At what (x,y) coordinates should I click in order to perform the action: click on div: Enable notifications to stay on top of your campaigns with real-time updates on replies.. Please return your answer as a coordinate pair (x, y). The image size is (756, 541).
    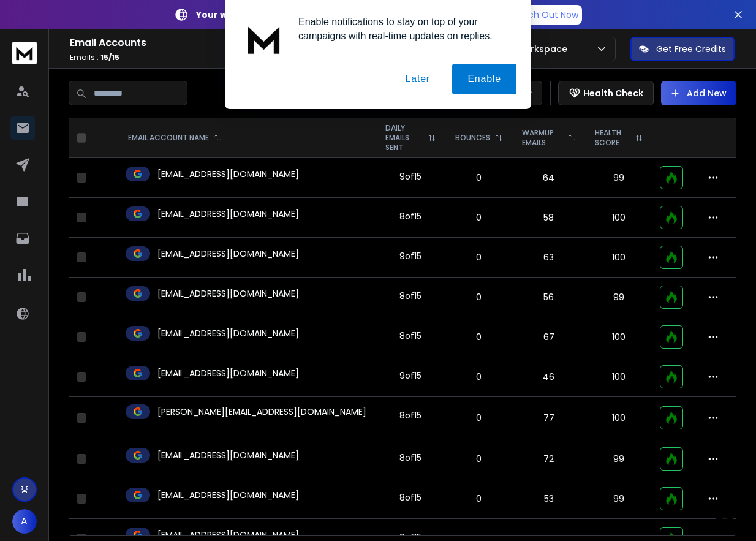
    Looking at the image, I should click on (402, 29).